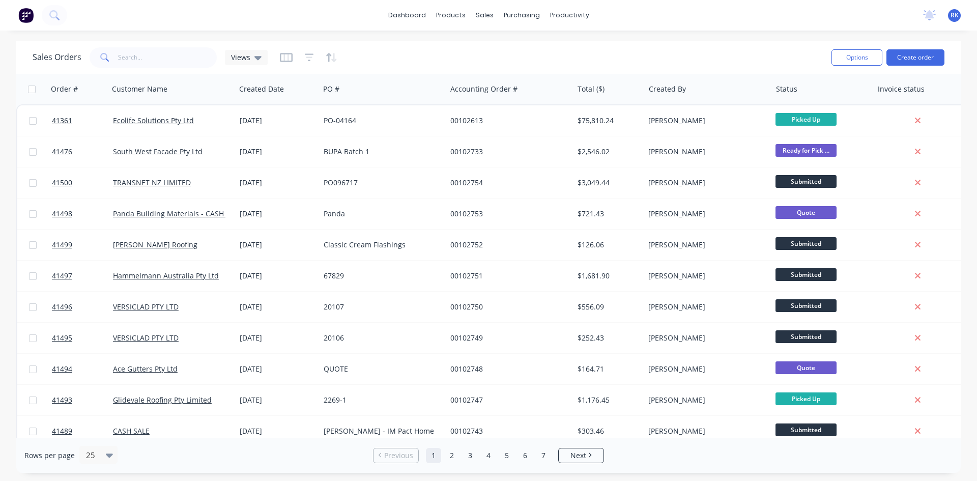 The image size is (977, 481). What do you see at coordinates (380, 245) in the screenshot?
I see `div: Classic Cream Flashings` at bounding box center [380, 245].